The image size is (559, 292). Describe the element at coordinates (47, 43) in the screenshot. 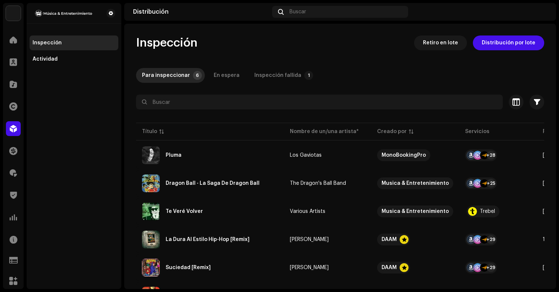

I see `div: Inspección` at that location.